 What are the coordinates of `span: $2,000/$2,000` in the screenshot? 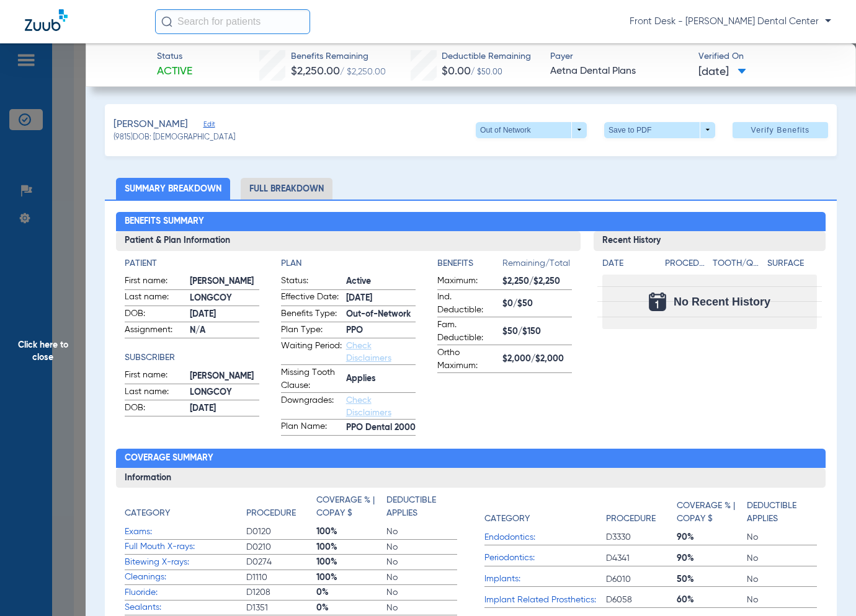 It's located at (537, 359).